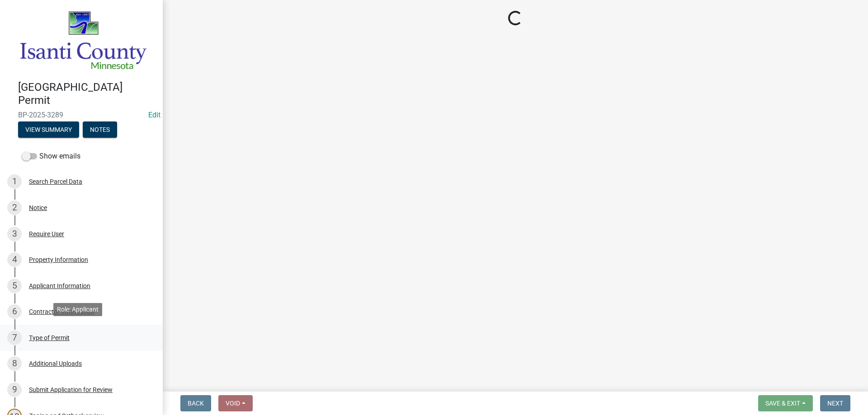  I want to click on div: 5, so click(14, 286).